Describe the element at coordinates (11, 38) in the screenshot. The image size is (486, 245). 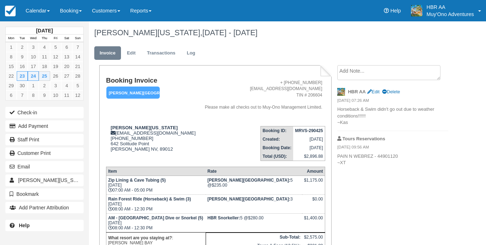
I see `th: Mon` at that location.